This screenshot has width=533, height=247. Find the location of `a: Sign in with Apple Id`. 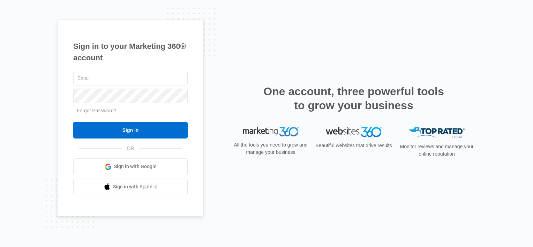

a: Sign in with Apple Id is located at coordinates (130, 187).